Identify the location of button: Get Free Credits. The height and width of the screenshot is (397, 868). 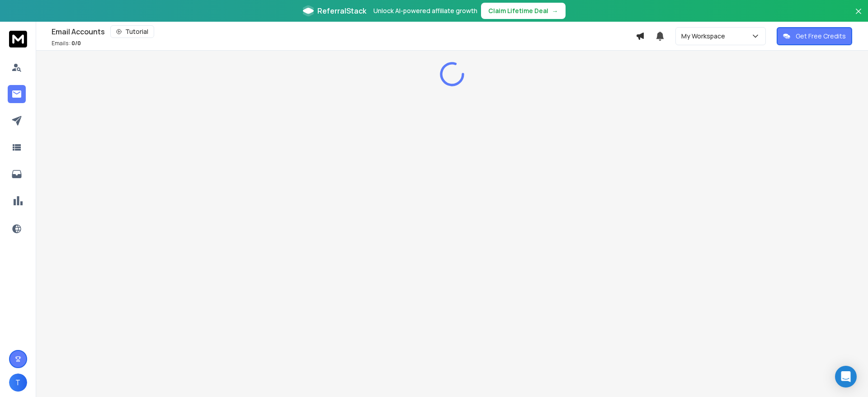
(814, 36).